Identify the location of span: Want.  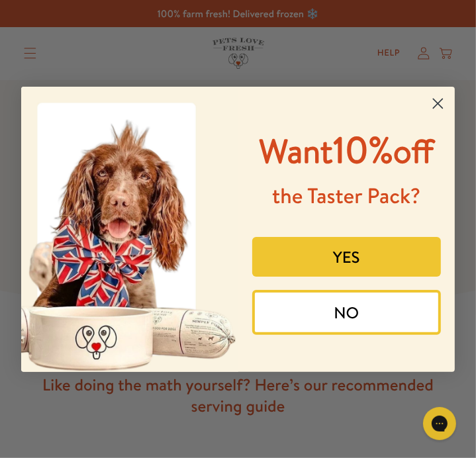
(296, 151).